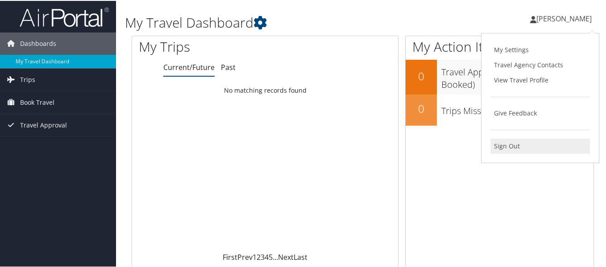  I want to click on a: Last, so click(300, 257).